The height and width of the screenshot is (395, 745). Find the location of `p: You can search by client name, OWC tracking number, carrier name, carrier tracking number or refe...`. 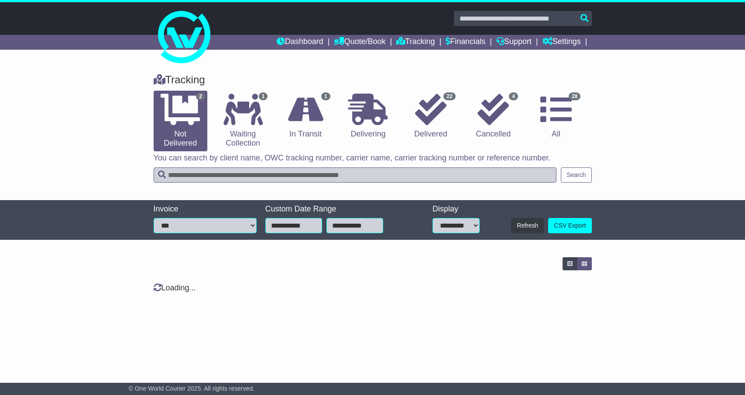

p: You can search by client name, OWC tracking number, carrier name, carrier tracking number or refe... is located at coordinates (373, 158).